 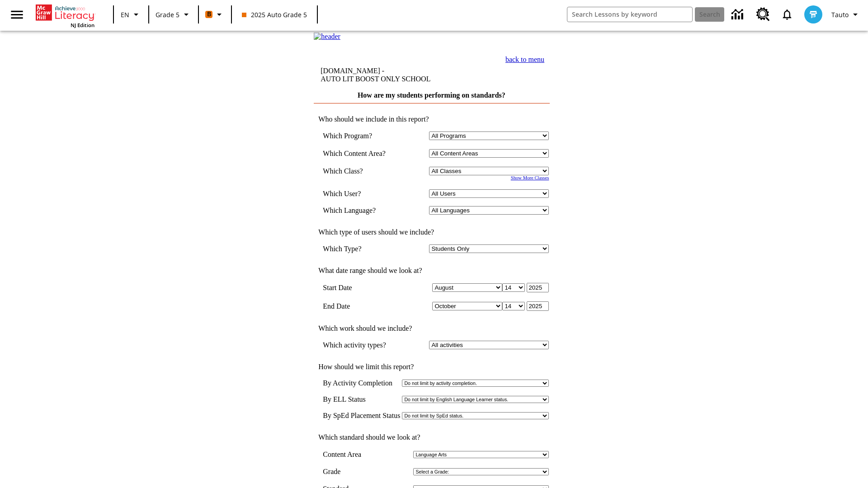 I want to click on td: Which type of users should we include?, so click(x=432, y=233).